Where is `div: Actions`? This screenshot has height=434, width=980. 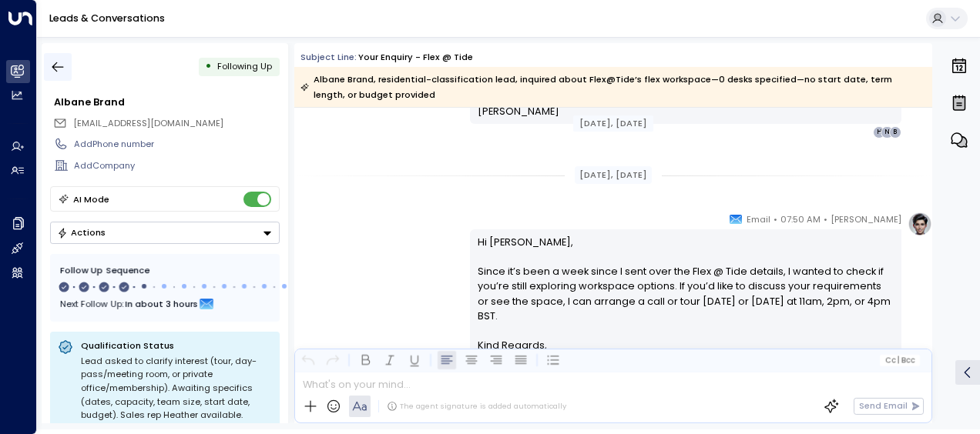
div: Actions is located at coordinates (81, 233).